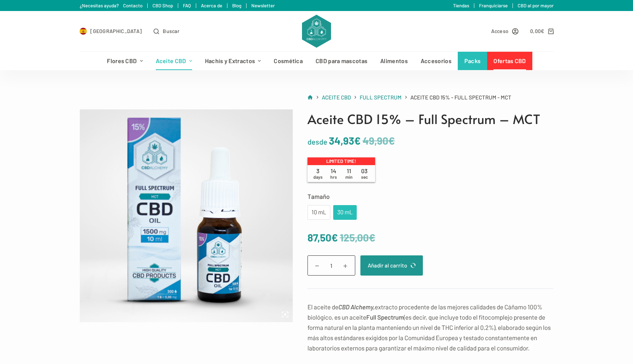  I want to click on a: Alimentos, so click(395, 61).